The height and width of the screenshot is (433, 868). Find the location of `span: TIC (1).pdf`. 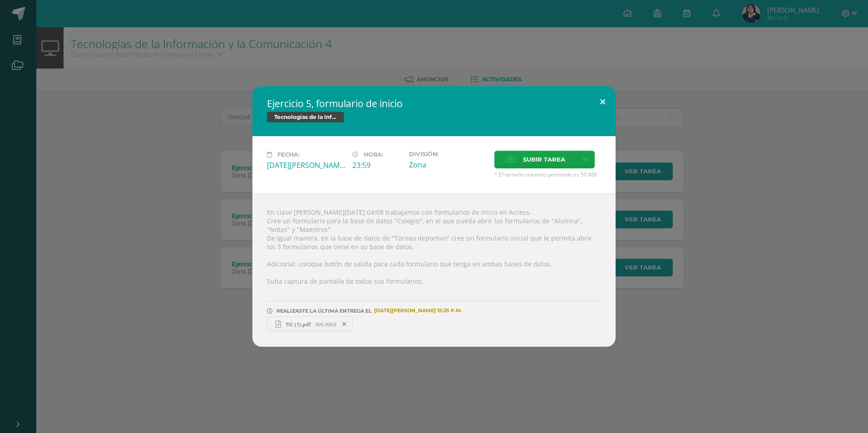

span: TIC (1).pdf is located at coordinates (298, 324).